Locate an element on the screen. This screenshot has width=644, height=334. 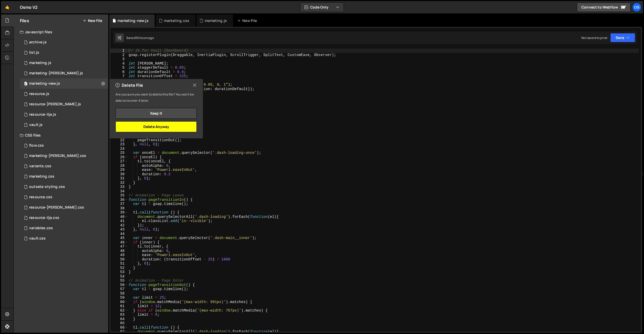
div: Os is located at coordinates (637, 7).